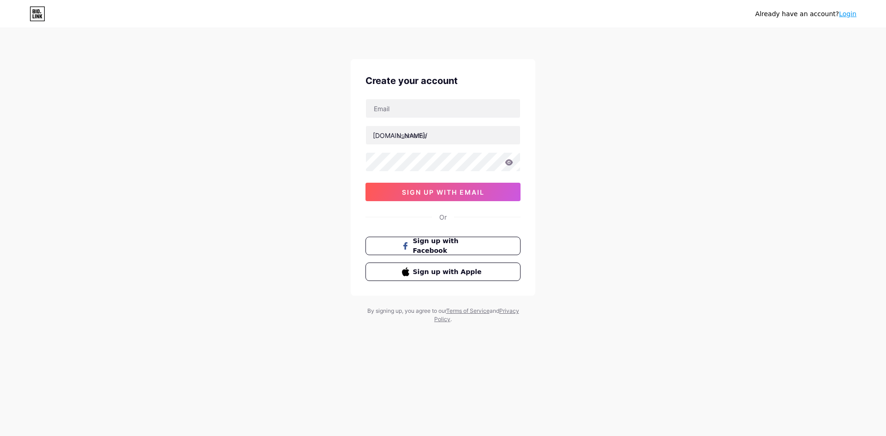 The width and height of the screenshot is (886, 436). I want to click on span: Sign up with Facebook, so click(448, 246).